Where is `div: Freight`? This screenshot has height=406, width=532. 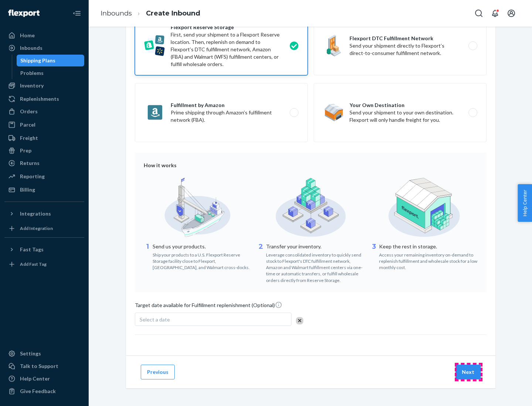 div: Freight is located at coordinates (29, 138).